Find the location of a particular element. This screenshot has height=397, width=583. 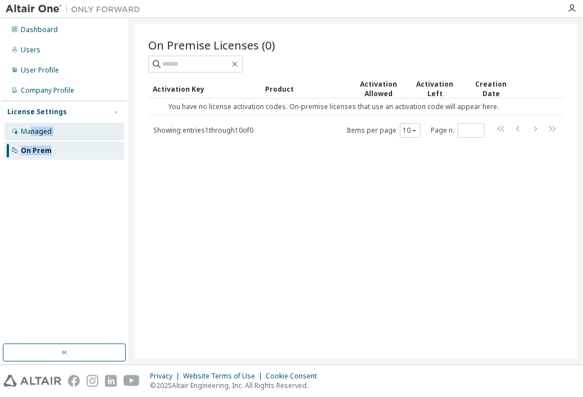

div: Managed is located at coordinates (36, 132).